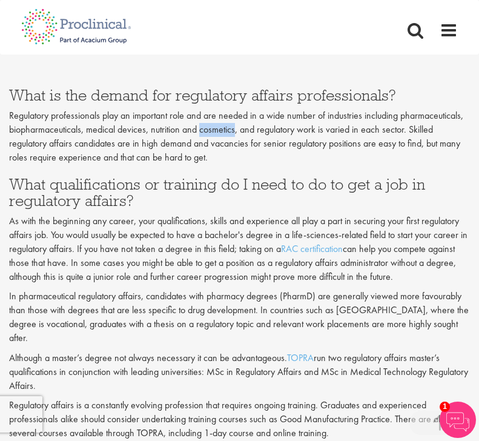 The width and height of the screenshot is (479, 441). Describe the element at coordinates (300, 357) in the screenshot. I see `a: TOPRA` at that location.